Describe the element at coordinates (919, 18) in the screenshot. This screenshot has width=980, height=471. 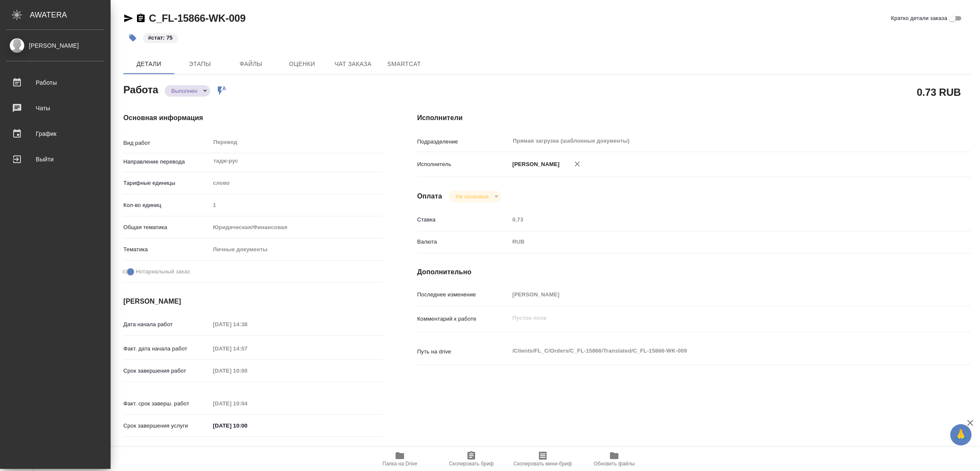
I see `span: Кратко детали заказа` at that location.